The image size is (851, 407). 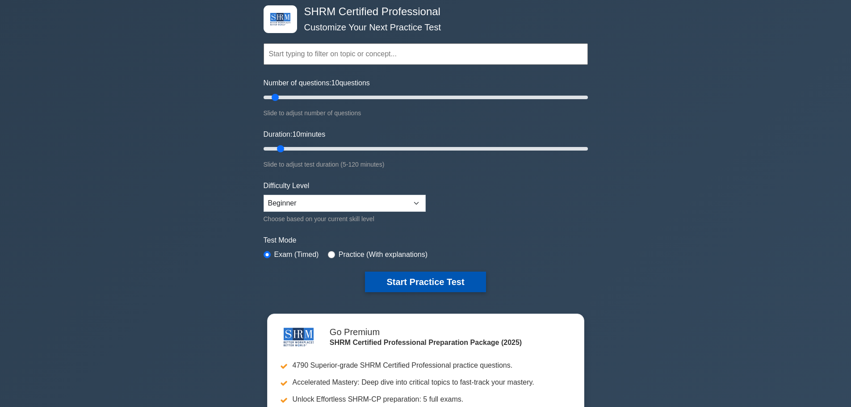 What do you see at coordinates (294, 134) in the screenshot?
I see `label: Duration: minutes` at bounding box center [294, 134].